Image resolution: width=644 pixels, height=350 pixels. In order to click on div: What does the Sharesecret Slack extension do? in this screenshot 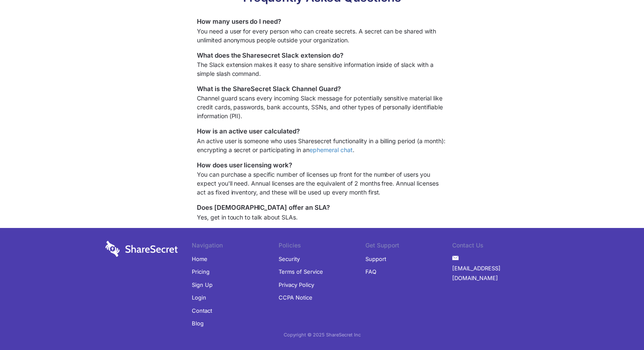, I will do `click(322, 56)`.